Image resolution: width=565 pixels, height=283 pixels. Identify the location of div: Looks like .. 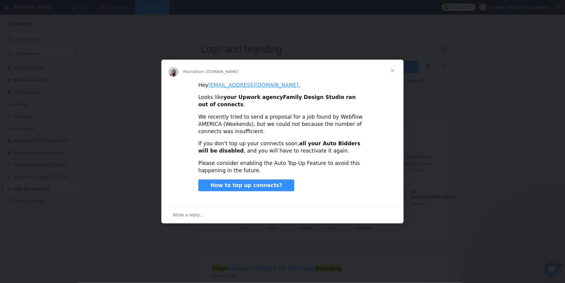
(283, 101).